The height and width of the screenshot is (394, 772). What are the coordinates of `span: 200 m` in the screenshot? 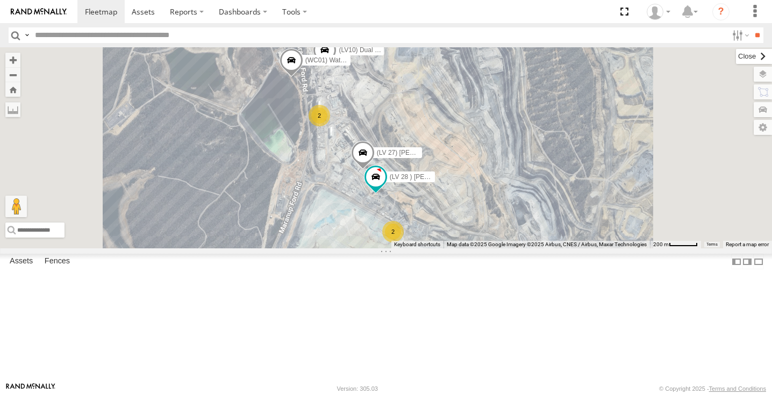 It's located at (661, 244).